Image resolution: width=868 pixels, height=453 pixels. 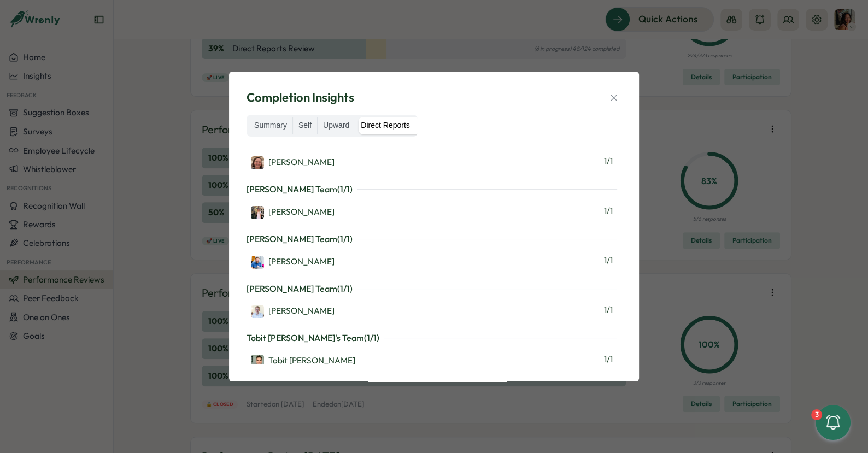 What do you see at coordinates (817, 415) in the screenshot?
I see `div: 3` at bounding box center [817, 415].